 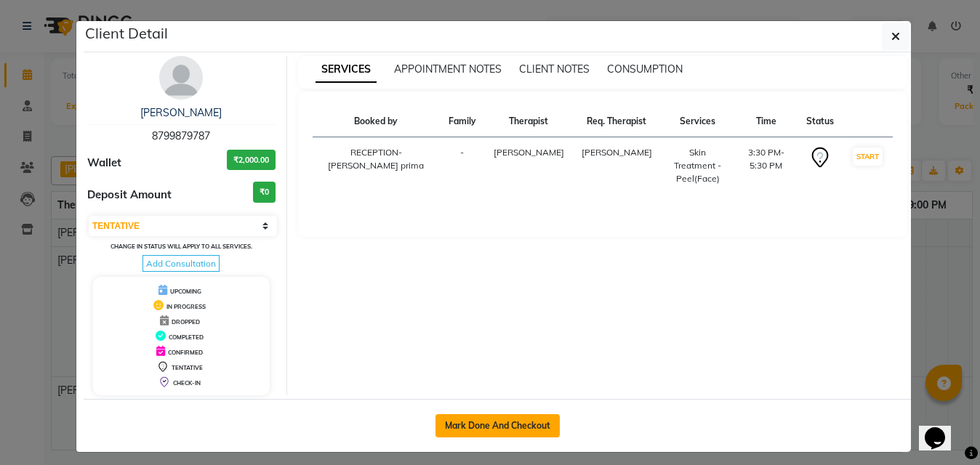 I want to click on span: APPOINTMENT NOTES, so click(x=448, y=69).